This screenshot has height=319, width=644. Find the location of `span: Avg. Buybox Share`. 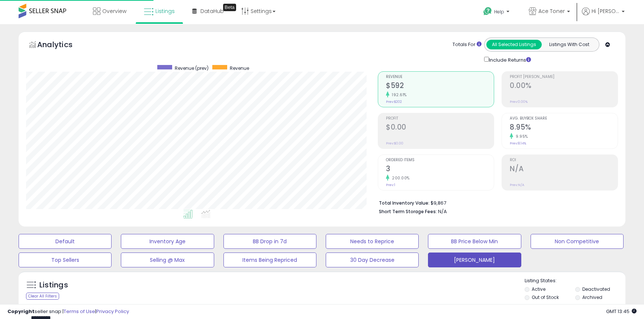

span: Avg. Buybox Share is located at coordinates (564, 119).